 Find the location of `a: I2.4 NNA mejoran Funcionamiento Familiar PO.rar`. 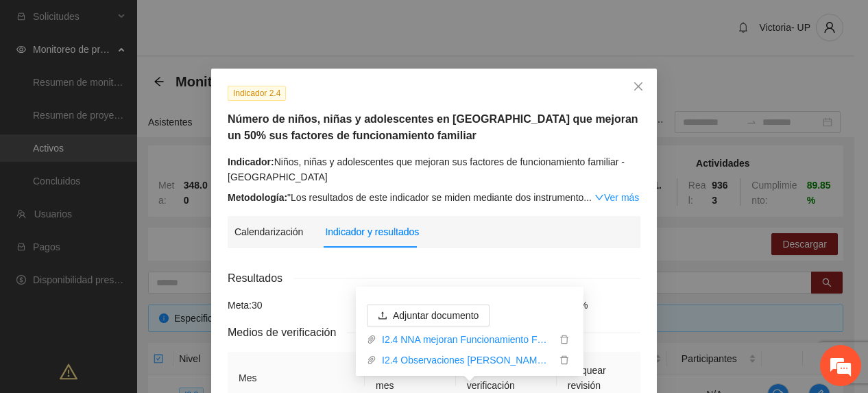

a: I2.4 NNA mejoran Funcionamiento Familiar PO.rar is located at coordinates (466, 340).